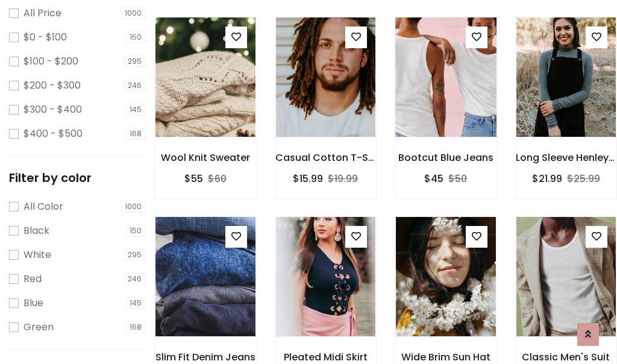  I want to click on h5: Filter by color, so click(77, 178).